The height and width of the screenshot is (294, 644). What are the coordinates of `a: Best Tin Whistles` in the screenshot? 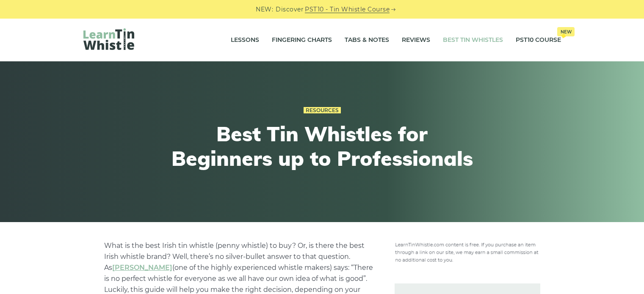 It's located at (473, 40).